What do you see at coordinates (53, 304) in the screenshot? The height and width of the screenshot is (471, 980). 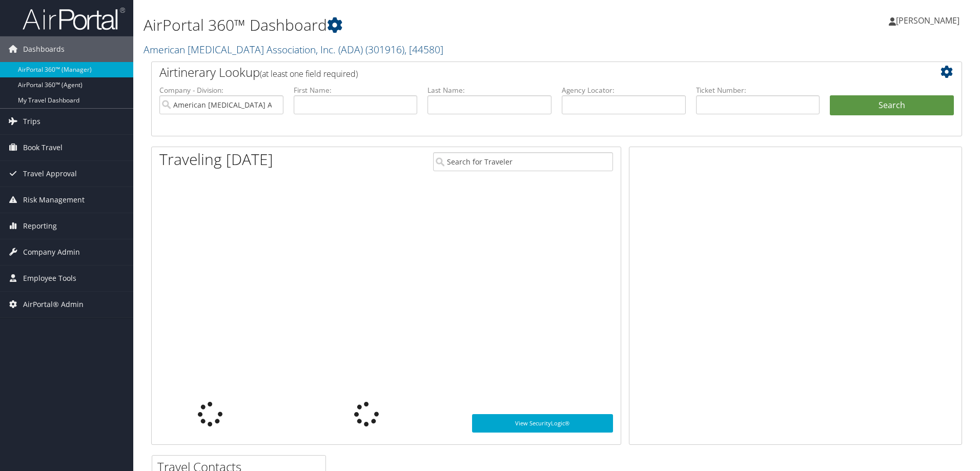 I see `span: AirPortal® Admin` at bounding box center [53, 304].